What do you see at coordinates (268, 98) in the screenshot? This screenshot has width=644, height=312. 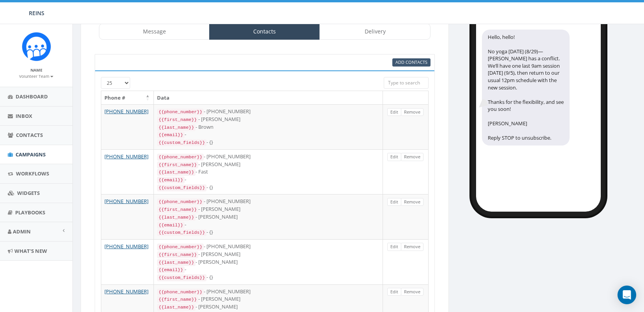 I see `th: Data` at bounding box center [268, 98].